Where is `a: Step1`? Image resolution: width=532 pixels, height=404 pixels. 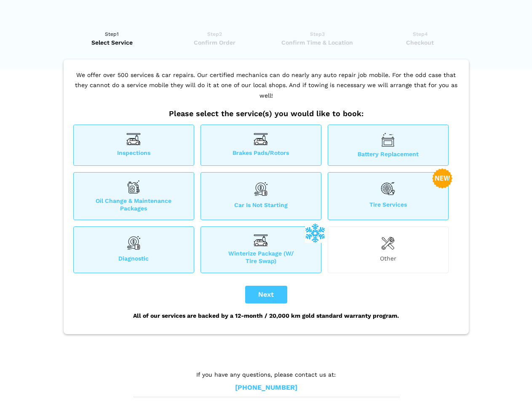
a: Step1 is located at coordinates (112, 38).